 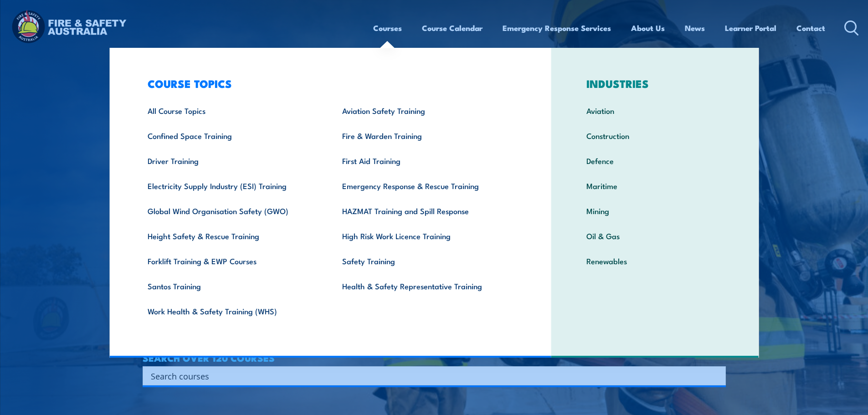 I want to click on a: All Course Topics, so click(x=231, y=110).